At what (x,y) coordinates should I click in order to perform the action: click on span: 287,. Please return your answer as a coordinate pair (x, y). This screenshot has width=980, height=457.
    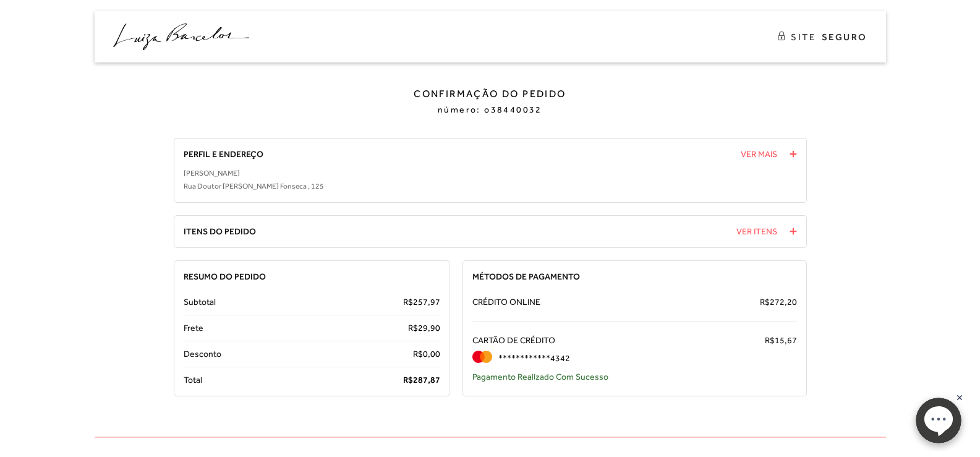
    Looking at the image, I should click on (422, 380).